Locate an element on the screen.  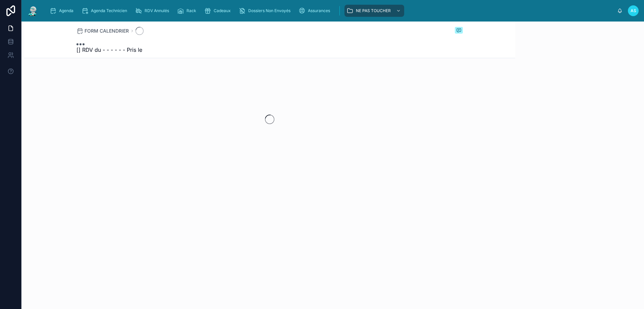
span: Dossiers Non Envoyés is located at coordinates (269, 11).